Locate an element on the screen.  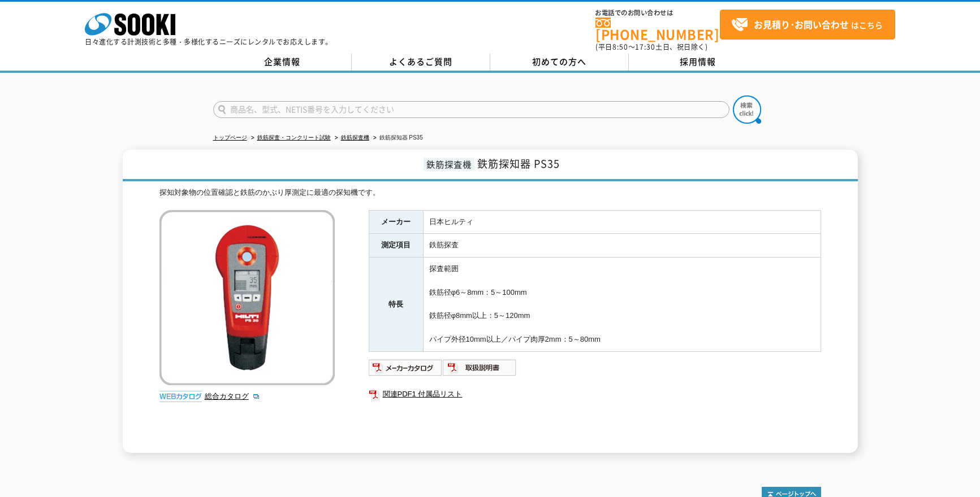
th: メーカー is located at coordinates (396, 222).